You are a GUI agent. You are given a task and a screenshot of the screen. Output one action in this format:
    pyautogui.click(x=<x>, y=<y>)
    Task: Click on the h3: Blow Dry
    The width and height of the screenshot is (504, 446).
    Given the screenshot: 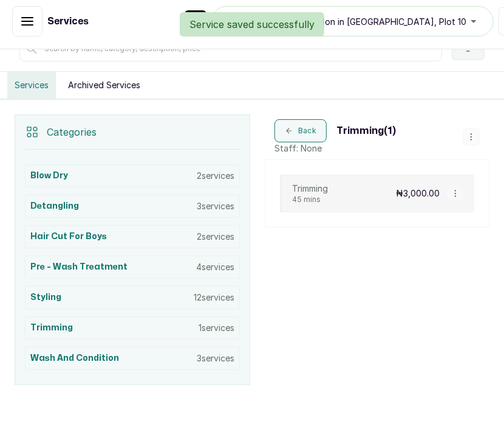 What is the action you would take?
    pyautogui.click(x=49, y=176)
    